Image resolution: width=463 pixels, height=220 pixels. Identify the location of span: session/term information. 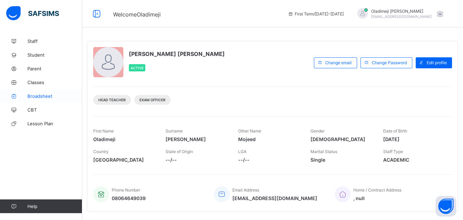
(316, 14).